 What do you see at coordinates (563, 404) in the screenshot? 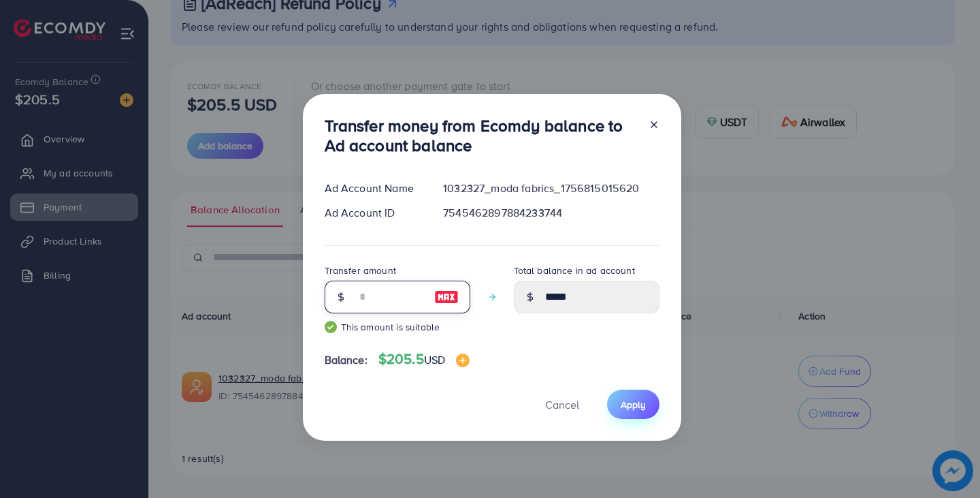
I see `button: Cancel` at bounding box center [563, 404].